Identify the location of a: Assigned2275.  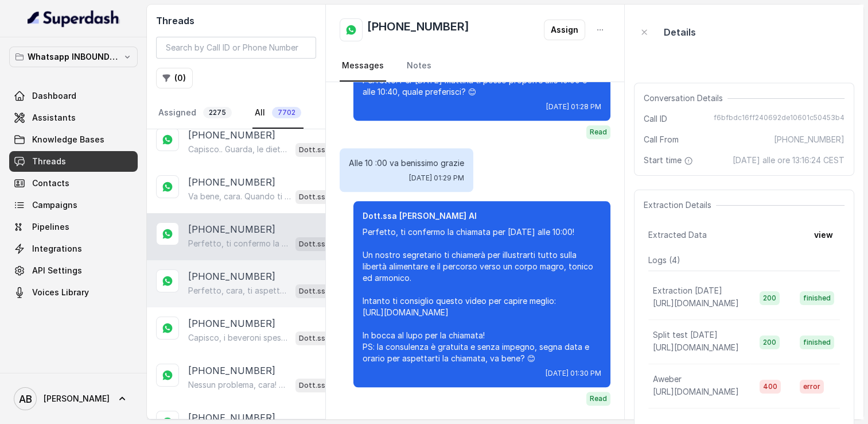
(195, 113).